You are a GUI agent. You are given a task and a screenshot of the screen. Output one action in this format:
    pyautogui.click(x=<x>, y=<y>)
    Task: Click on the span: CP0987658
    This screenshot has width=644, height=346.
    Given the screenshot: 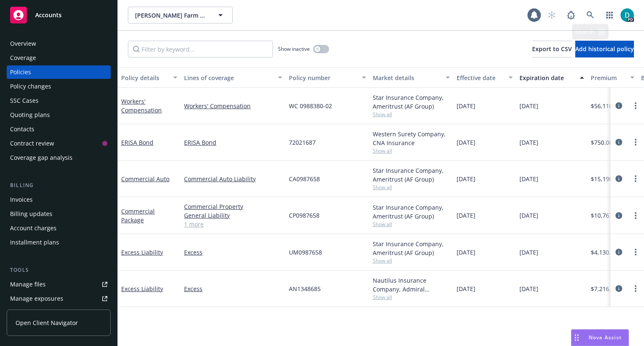 What is the action you would take?
    pyautogui.click(x=304, y=215)
    